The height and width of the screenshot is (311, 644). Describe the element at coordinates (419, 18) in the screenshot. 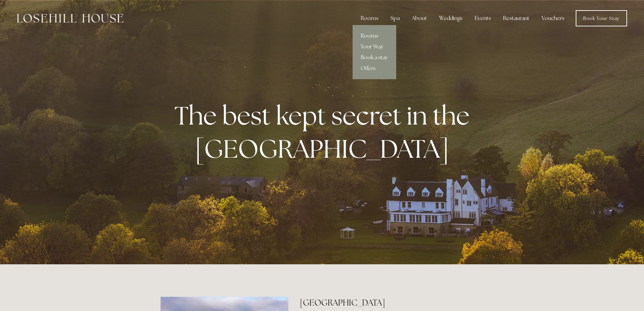

I see `div: About` at that location.